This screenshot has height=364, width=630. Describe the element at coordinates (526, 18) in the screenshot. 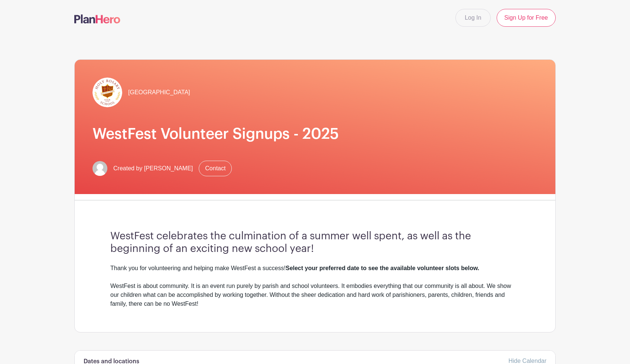

I see `a: Sign Up for Free` at that location.